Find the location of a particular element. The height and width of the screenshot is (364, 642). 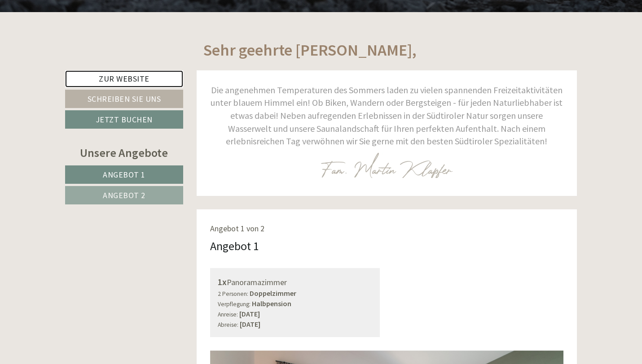

span: Angebot 1 von 2 is located at coordinates (237, 228).